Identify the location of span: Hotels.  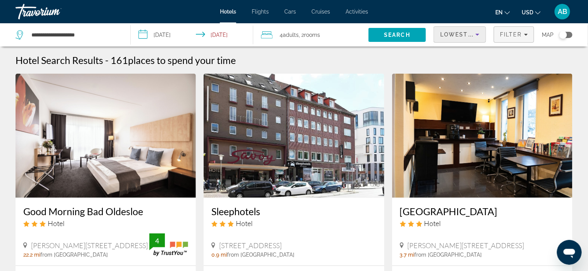
(228, 12).